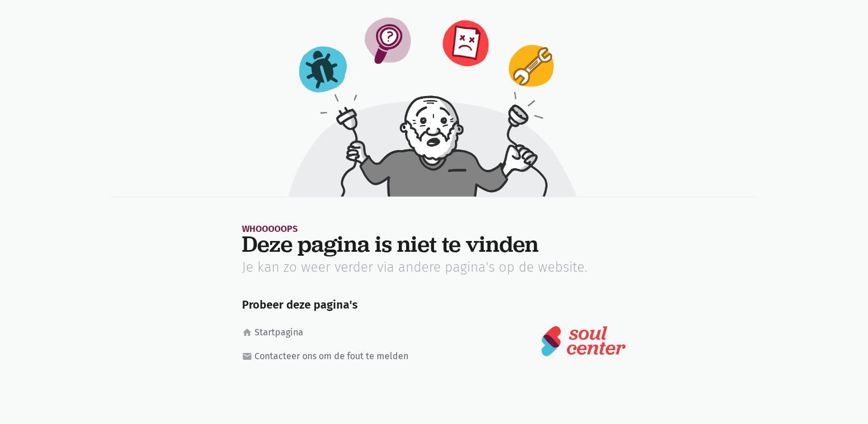 The image size is (868, 424). Describe the element at coordinates (247, 356) in the screenshot. I see `i: mail` at that location.